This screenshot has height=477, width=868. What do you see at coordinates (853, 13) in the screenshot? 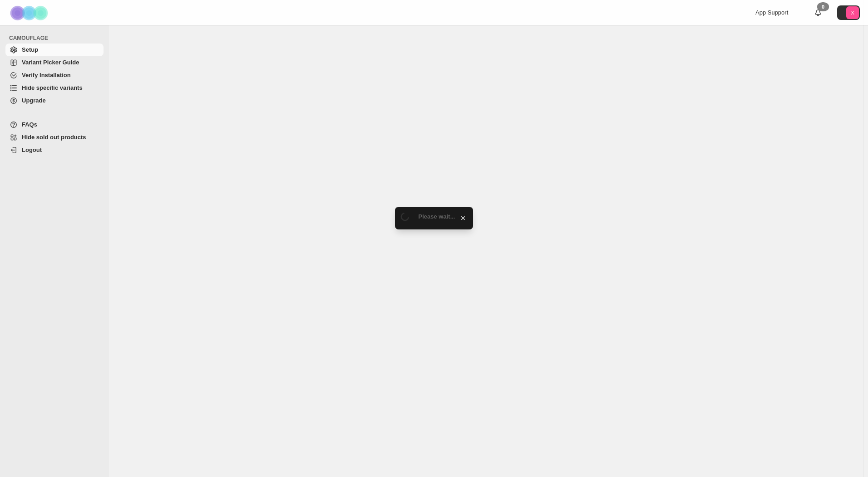
I see `text: X` at bounding box center [853, 13].